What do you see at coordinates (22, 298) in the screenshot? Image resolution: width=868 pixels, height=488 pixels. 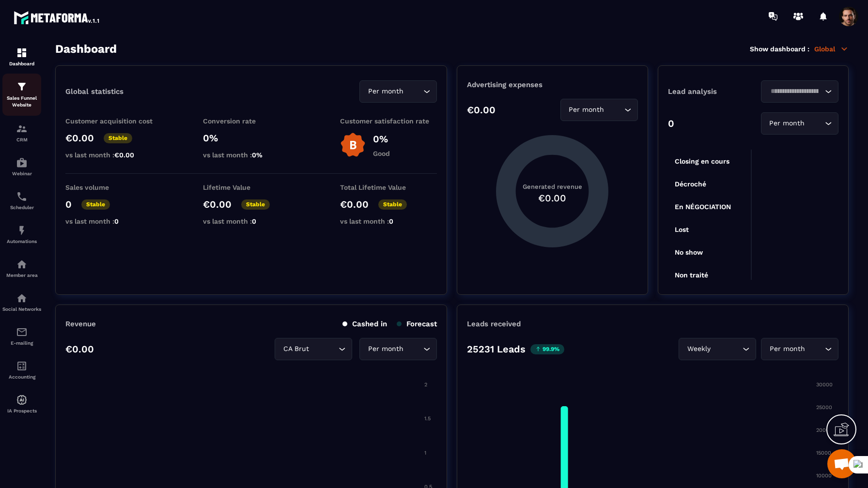 I see `img: social-network` at bounding box center [22, 298].